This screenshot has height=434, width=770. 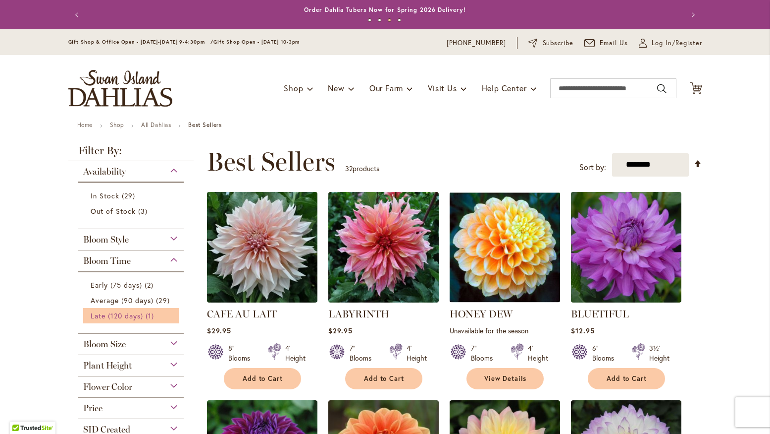 What do you see at coordinates (242, 353) in the screenshot?
I see `div: 8" Blooms` at bounding box center [242, 353].